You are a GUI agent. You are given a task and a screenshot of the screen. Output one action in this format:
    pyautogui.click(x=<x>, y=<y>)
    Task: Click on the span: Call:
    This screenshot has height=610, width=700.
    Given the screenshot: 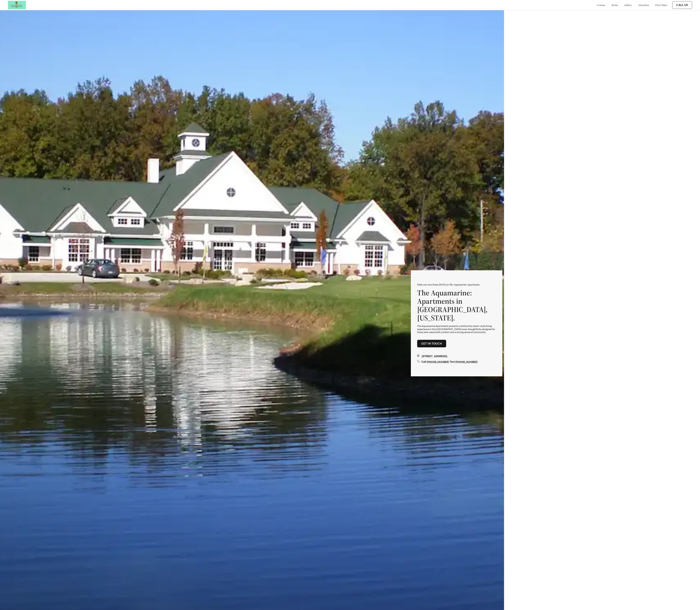 What is the action you would take?
    pyautogui.click(x=424, y=361)
    